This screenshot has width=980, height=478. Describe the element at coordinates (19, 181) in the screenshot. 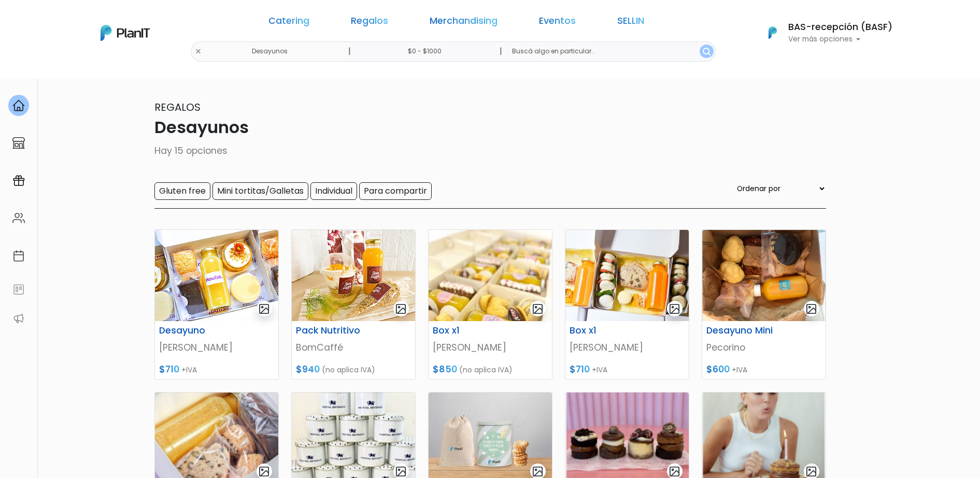

I see `img: campaigns-02234683943229c281be62815700db0a1741e53638e28bf9629b52c665b00959.svg` at that location.